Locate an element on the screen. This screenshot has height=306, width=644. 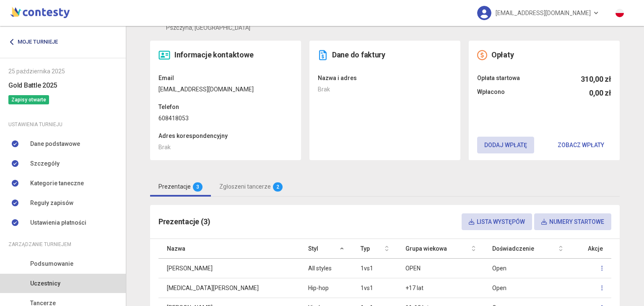
span: Opłaty is located at coordinates (503, 55).